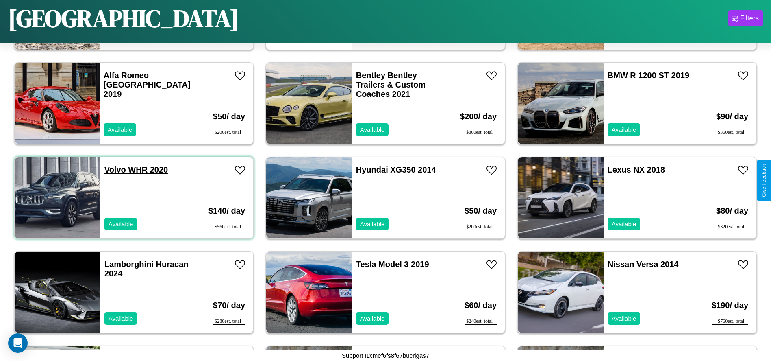 This screenshot has width=771, height=361. What do you see at coordinates (227, 227) in the screenshot?
I see `div: $ 560 est. total` at bounding box center [227, 227].